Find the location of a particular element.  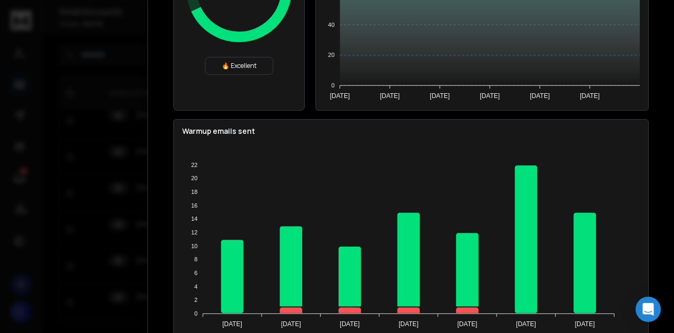

tspan: 40 is located at coordinates (331, 25).